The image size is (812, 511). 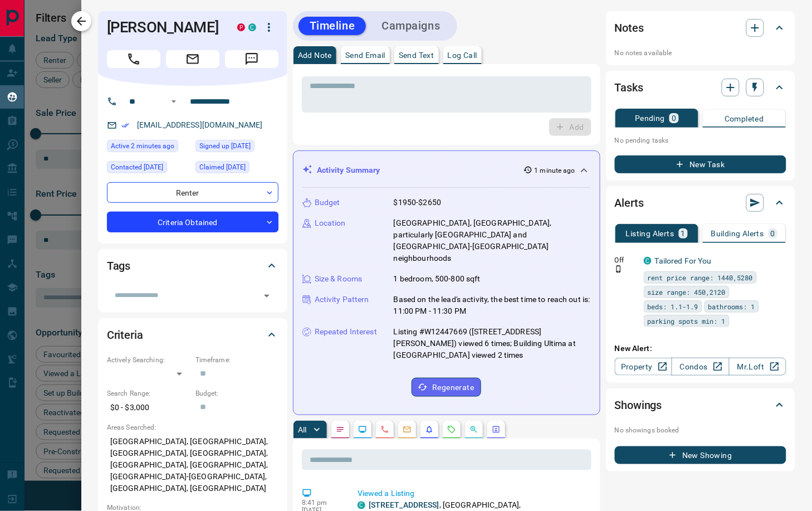 I want to click on div: Alerts, so click(x=701, y=203).